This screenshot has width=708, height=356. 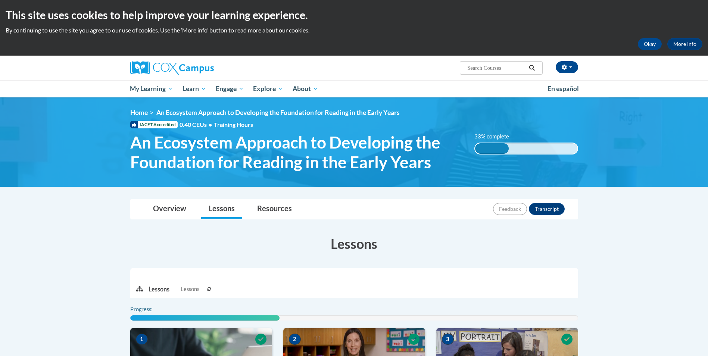 I want to click on a: Engage, so click(x=230, y=89).